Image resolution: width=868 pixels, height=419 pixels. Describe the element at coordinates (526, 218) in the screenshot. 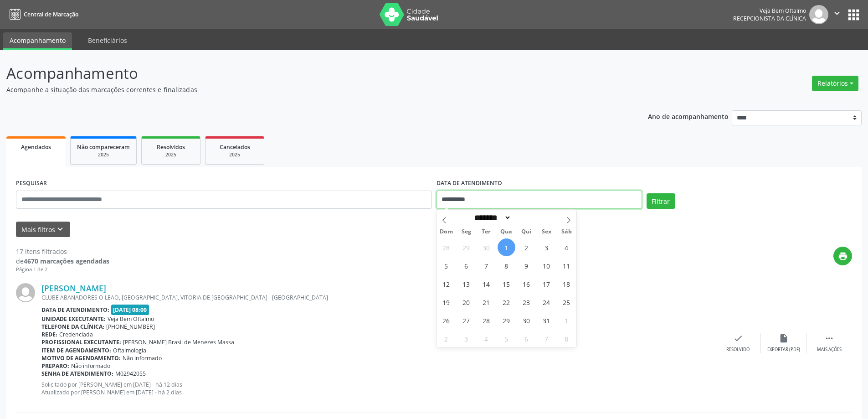

I see `input: Year` at that location.